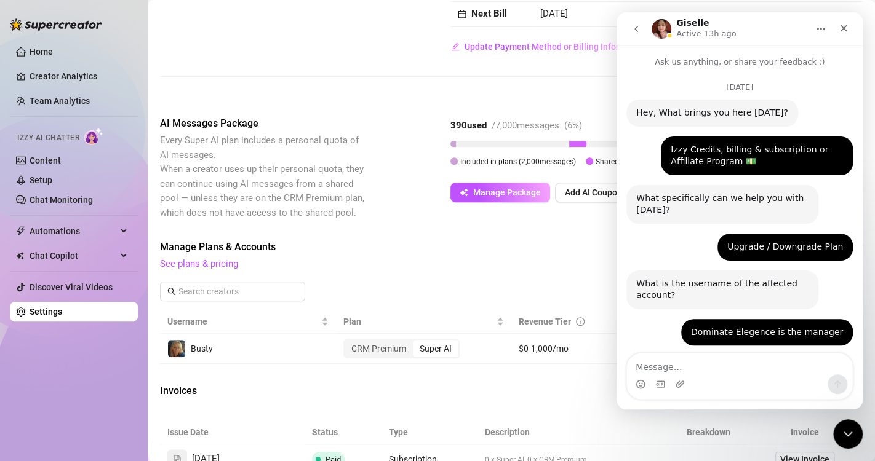 The height and width of the screenshot is (461, 875). What do you see at coordinates (150, 321) in the screenshot?
I see `div: Dominate Elegence is the manager` at bounding box center [150, 321].